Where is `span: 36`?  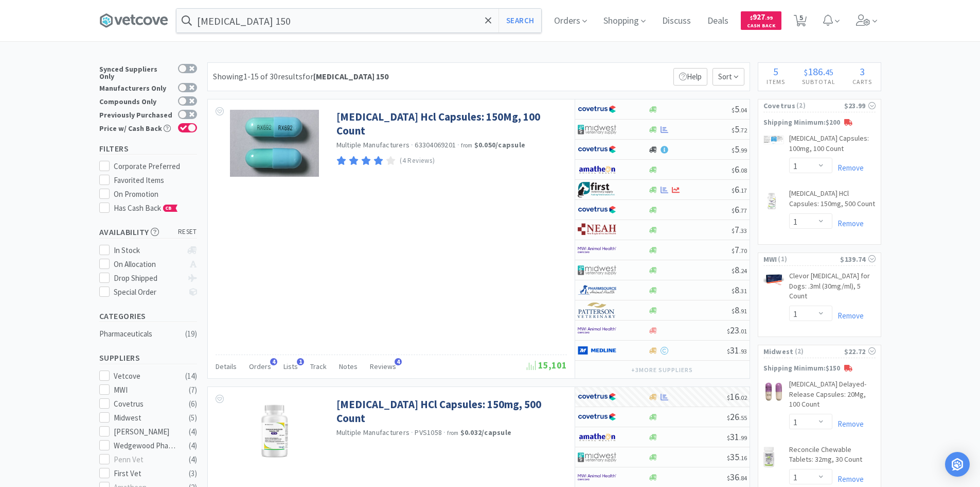 span: 36 is located at coordinates (737, 477).